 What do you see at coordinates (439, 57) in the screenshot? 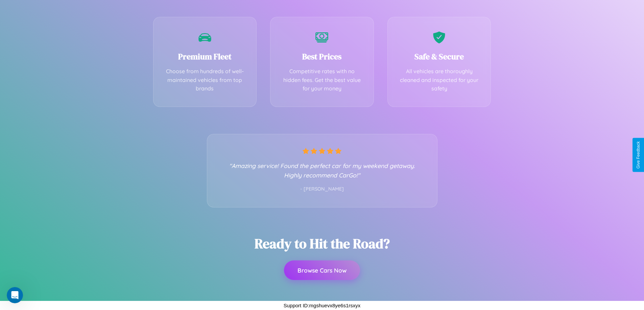
I see `h3: Safe & Secure` at bounding box center [439, 57].